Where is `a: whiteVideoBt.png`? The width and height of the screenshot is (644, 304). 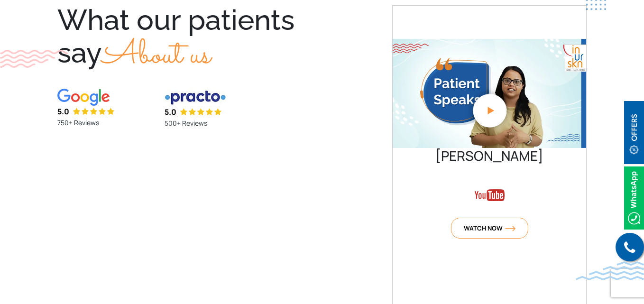 a: whiteVideoBt.png is located at coordinates (489, 92).